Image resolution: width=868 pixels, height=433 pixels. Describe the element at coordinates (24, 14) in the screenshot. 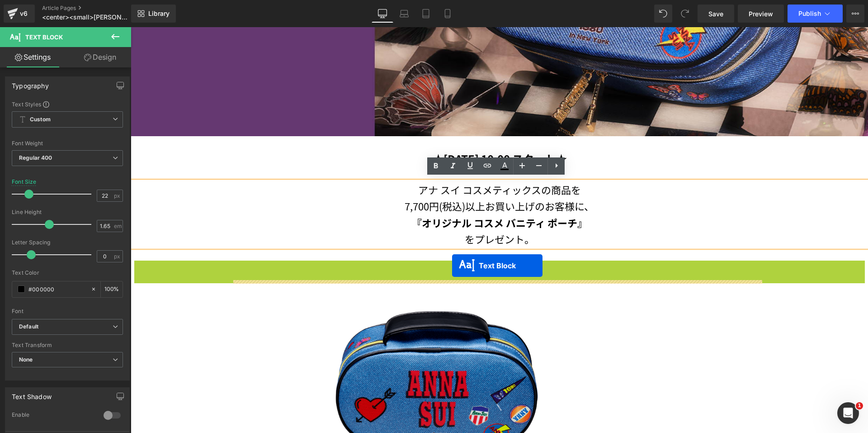

I see `div: v6` at that location.